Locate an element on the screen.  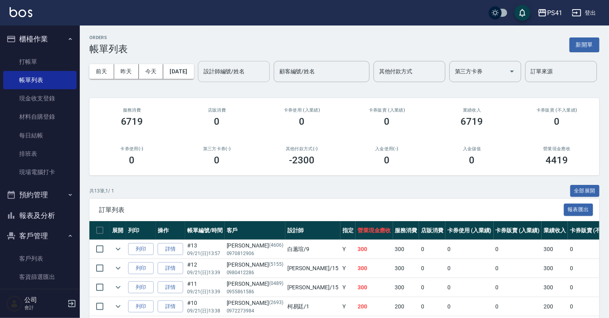
a: 現金收支登錄 is located at coordinates (40, 99).